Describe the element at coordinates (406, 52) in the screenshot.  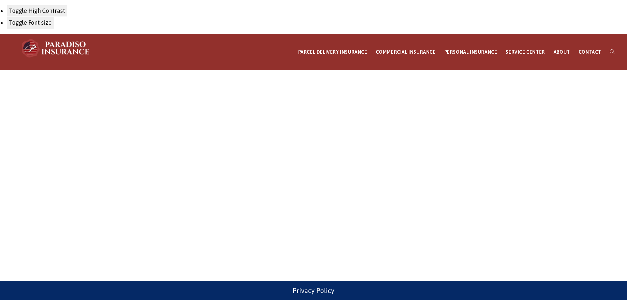
I see `a: COMMERCIAL INSURANCE` at that location.